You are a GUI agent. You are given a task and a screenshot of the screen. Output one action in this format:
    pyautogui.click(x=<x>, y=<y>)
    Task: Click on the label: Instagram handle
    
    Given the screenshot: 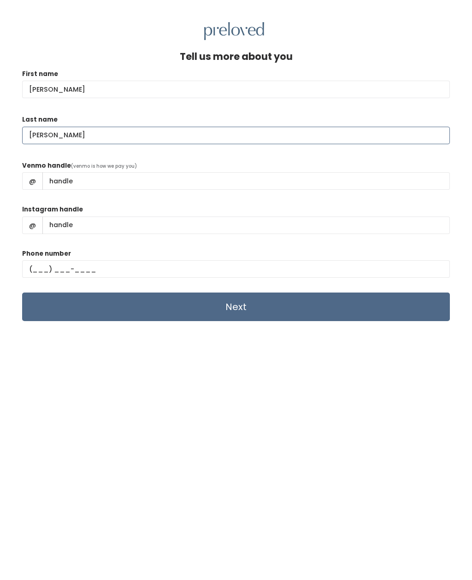 What is the action you would take?
    pyautogui.click(x=53, y=210)
    